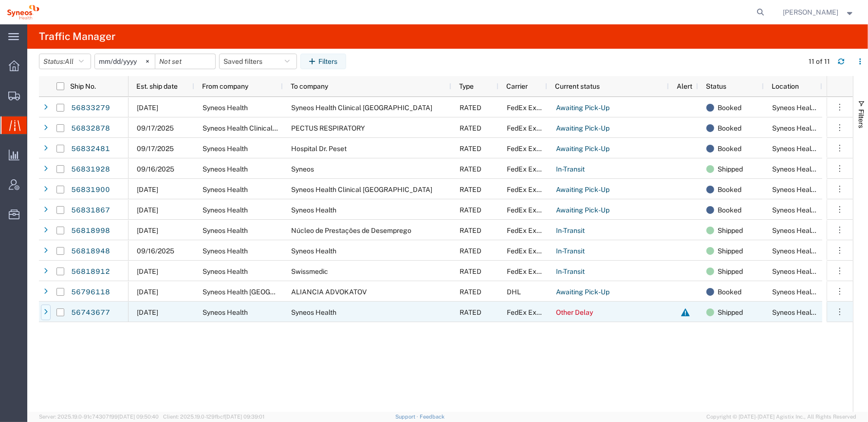 This screenshot has width=868, height=422. What do you see at coordinates (90, 272) in the screenshot?
I see `a: 56818912` at bounding box center [90, 272].